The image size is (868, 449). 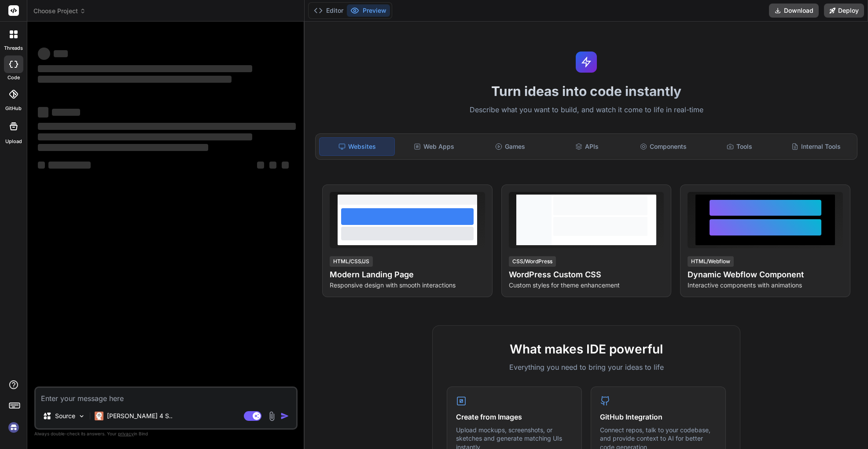 What do you see at coordinates (532, 261) in the screenshot?
I see `div: CSS/WordPress` at bounding box center [532, 261].